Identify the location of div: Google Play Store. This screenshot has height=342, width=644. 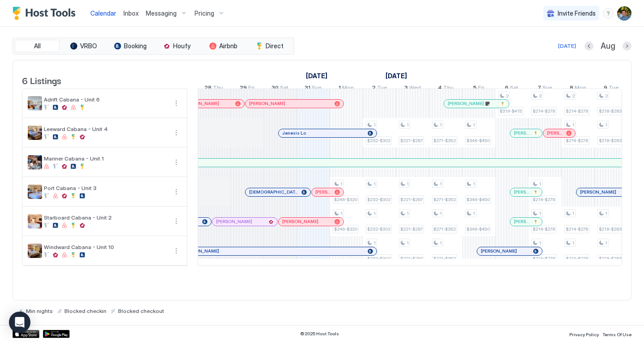
(56, 334).